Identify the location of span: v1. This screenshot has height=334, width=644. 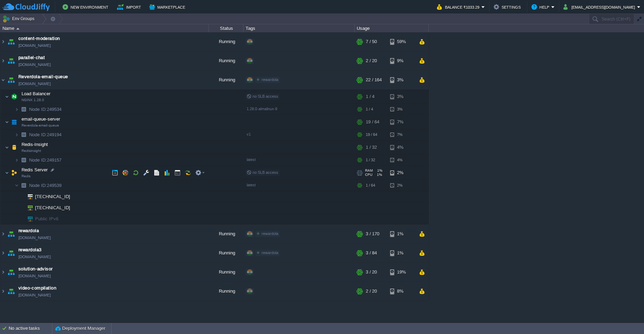
(249, 134).